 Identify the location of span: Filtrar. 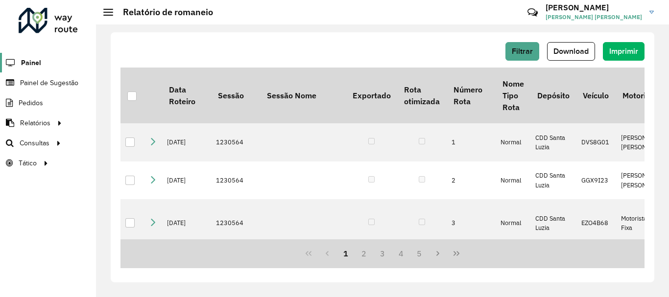
(522, 51).